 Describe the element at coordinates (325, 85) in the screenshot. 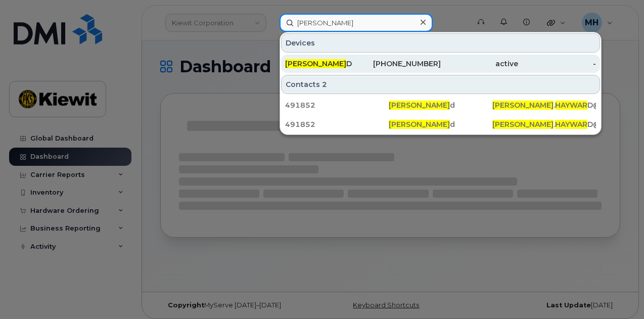

I see `span: 2` at that location.